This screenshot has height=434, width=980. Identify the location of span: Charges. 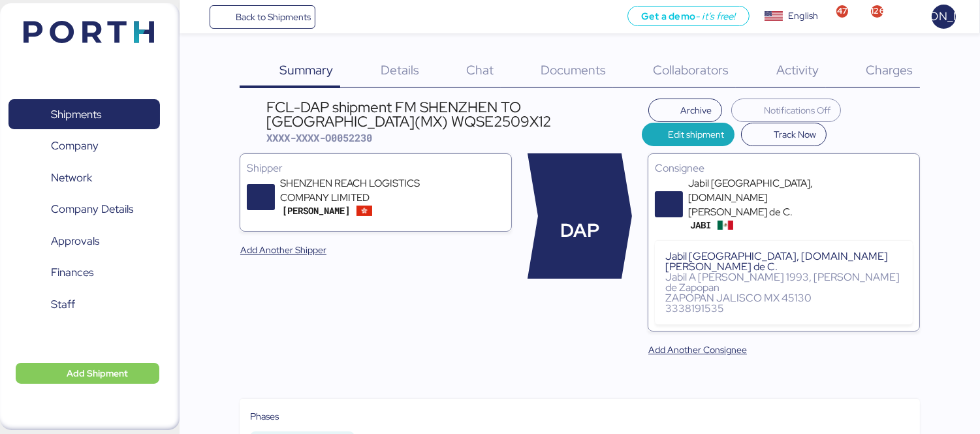
(890, 70).